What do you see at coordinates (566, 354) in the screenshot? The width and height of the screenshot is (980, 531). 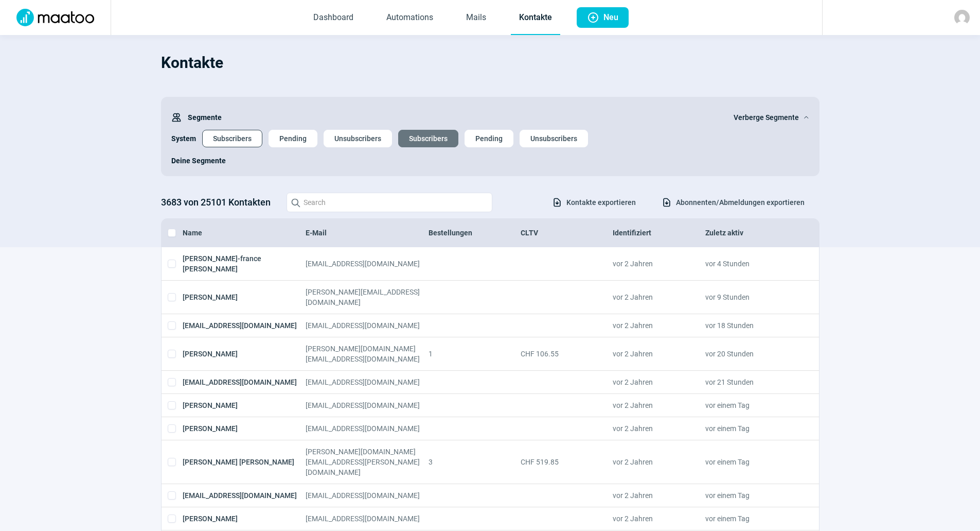 I see `div: CHF 106.55` at bounding box center [566, 354].